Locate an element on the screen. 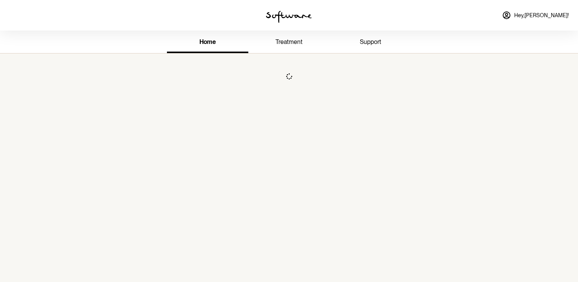  span: treatment is located at coordinates (289, 42).